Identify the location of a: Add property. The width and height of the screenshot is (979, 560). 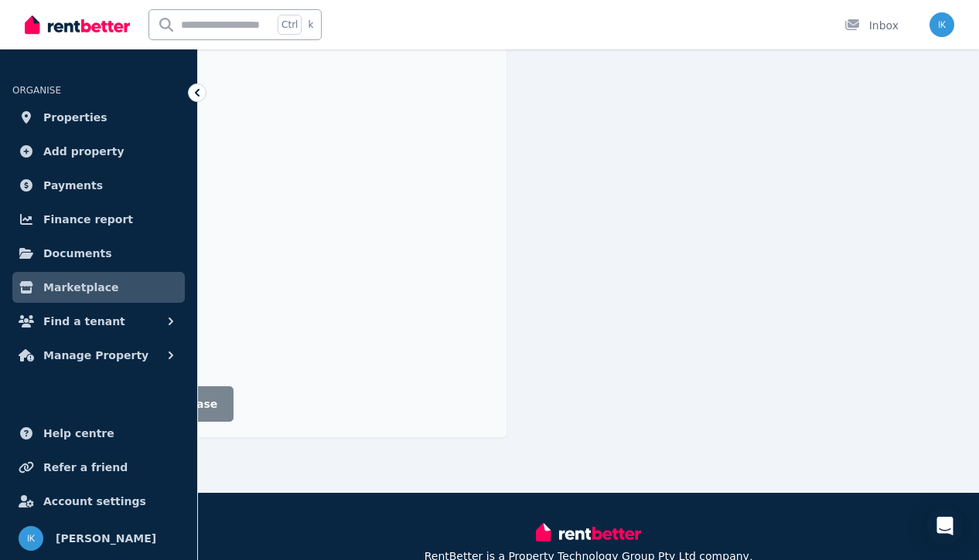
(98, 151).